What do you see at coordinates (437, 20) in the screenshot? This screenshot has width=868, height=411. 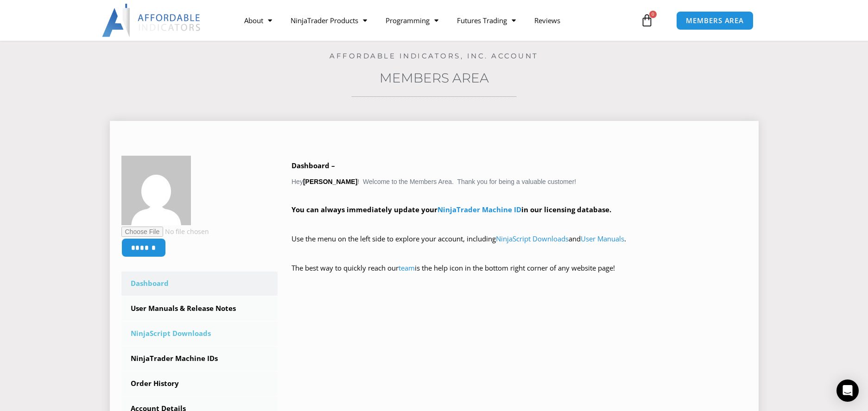 I see `nav: Menu` at bounding box center [437, 20].